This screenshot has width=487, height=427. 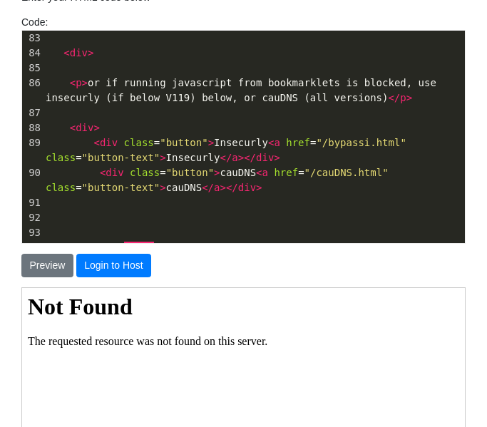 I want to click on div: 84, so click(x=32, y=53).